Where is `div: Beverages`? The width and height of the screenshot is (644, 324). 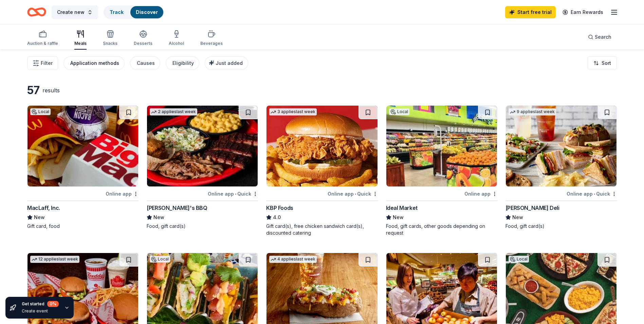 div: Beverages is located at coordinates (212, 43).